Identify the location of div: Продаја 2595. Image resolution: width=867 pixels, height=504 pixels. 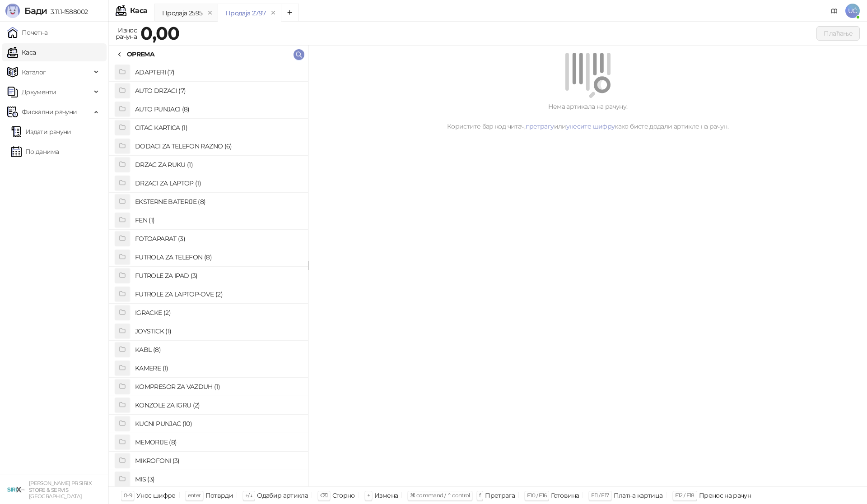
(182, 13).